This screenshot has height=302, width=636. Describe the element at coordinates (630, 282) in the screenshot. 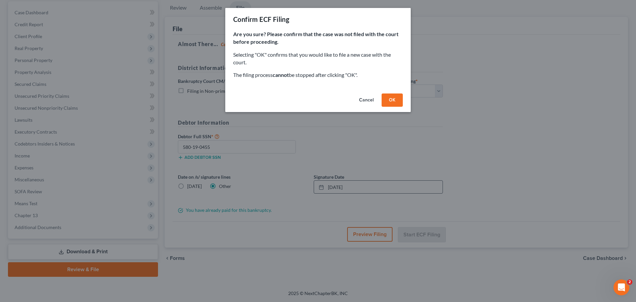

I see `span: 2` at that location.